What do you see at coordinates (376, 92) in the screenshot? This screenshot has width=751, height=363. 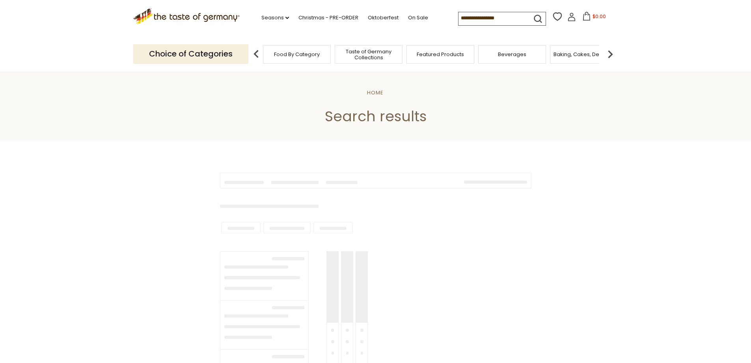 I see `a: Home` at bounding box center [376, 92].